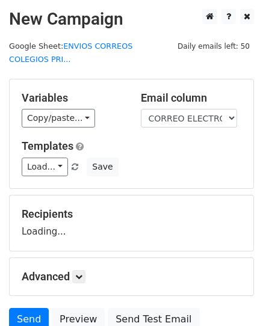 The image size is (263, 326). Describe the element at coordinates (131, 223) in the screenshot. I see `div: Loading...` at that location.